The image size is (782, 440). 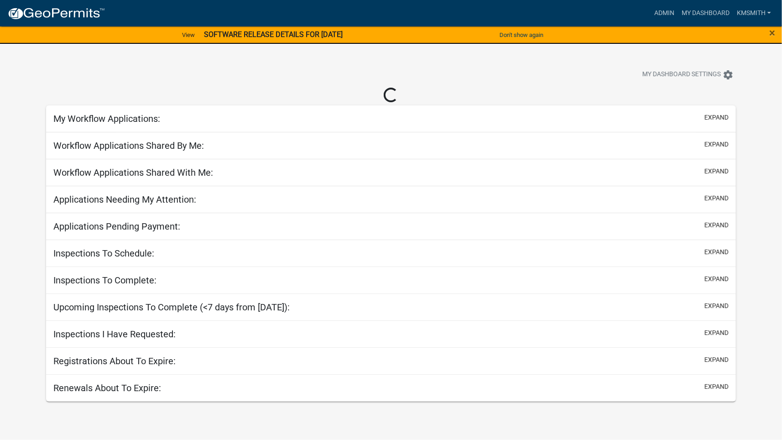 What do you see at coordinates (107, 119) in the screenshot?
I see `h5: My Workflow Applications:` at bounding box center [107, 119].